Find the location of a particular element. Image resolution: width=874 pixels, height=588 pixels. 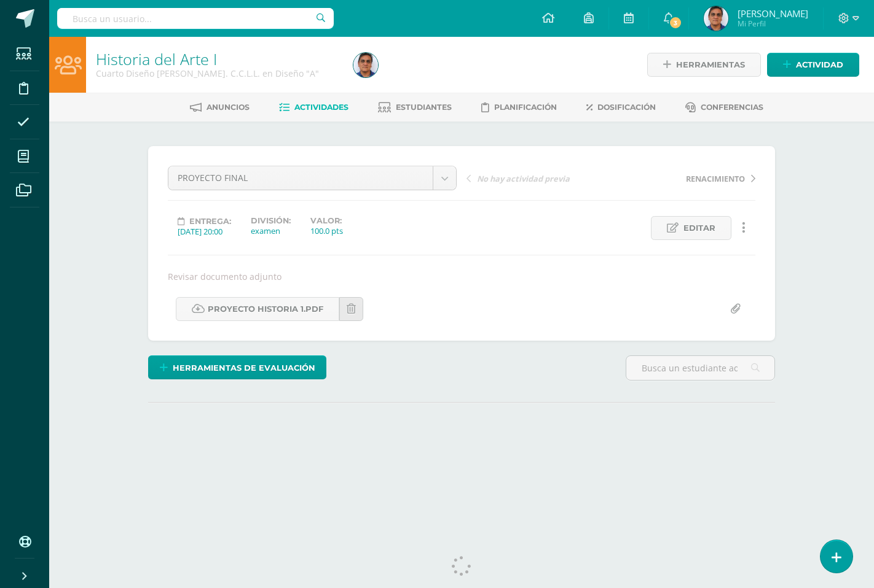

a: PROYECTO FINAL is located at coordinates (312, 178).